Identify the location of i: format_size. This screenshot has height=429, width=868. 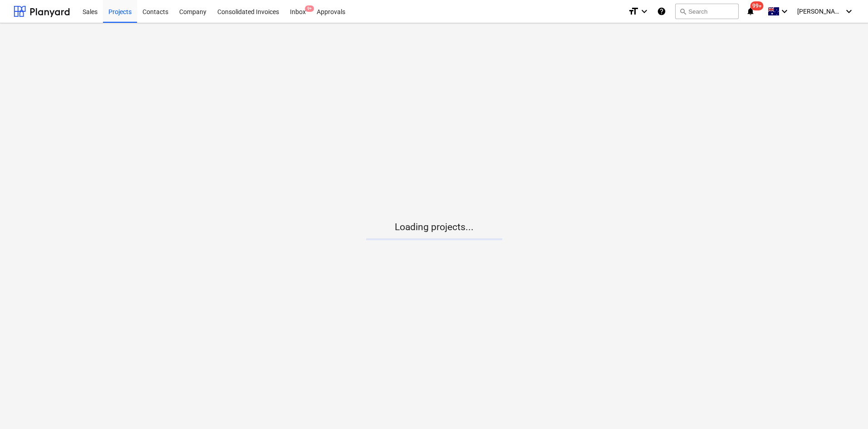
(633, 11).